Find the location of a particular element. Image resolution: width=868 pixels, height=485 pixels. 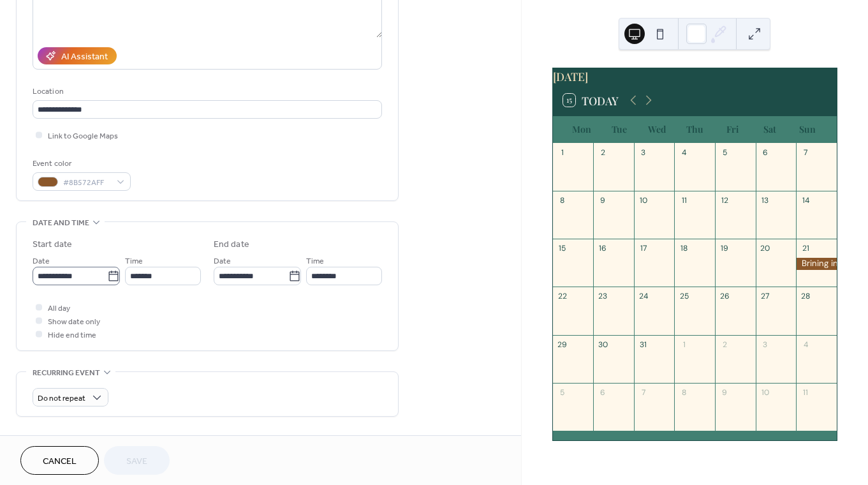

span: Show date only is located at coordinates (74, 322).